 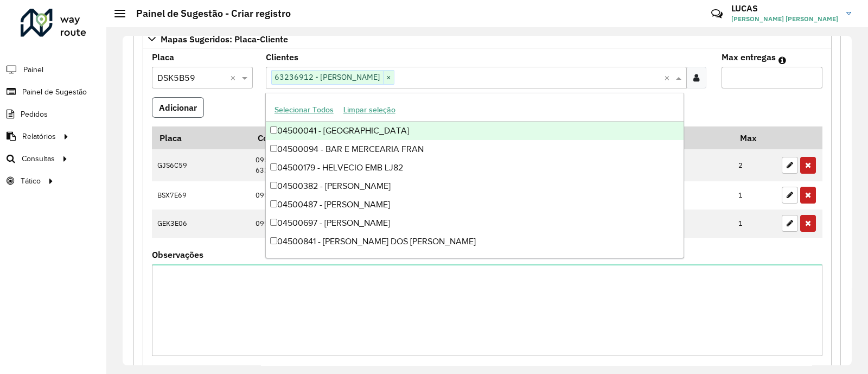 What do you see at coordinates (224, 39) in the screenshot?
I see `span: Mapas Sugeridos: Placa-Cliente` at bounding box center [224, 39].